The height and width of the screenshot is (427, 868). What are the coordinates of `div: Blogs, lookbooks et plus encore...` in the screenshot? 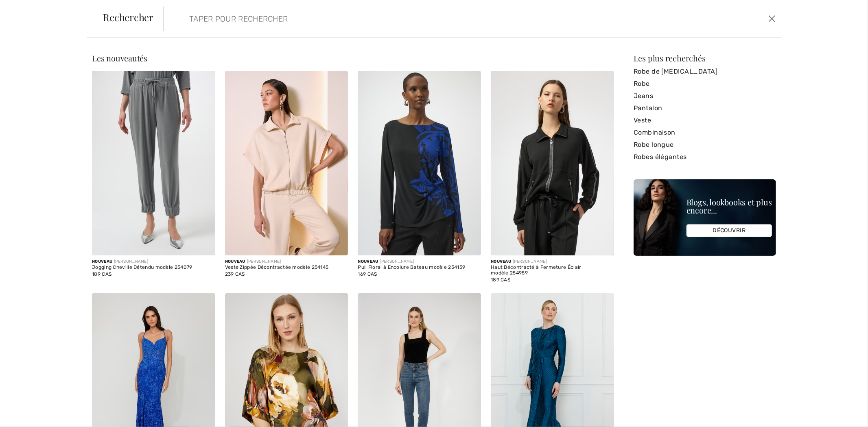 It's located at (729, 206).